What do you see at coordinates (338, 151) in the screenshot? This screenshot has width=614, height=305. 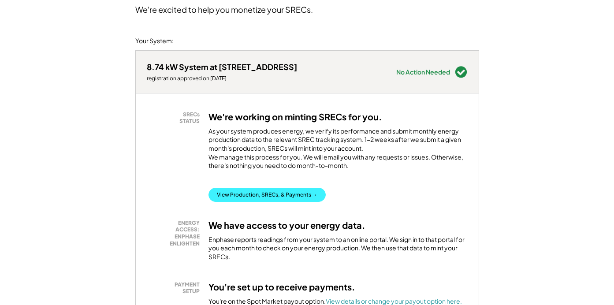 I see `div: As your system produces energy, we verify its performance and submit monthly energy production da...` at bounding box center [338, 151].